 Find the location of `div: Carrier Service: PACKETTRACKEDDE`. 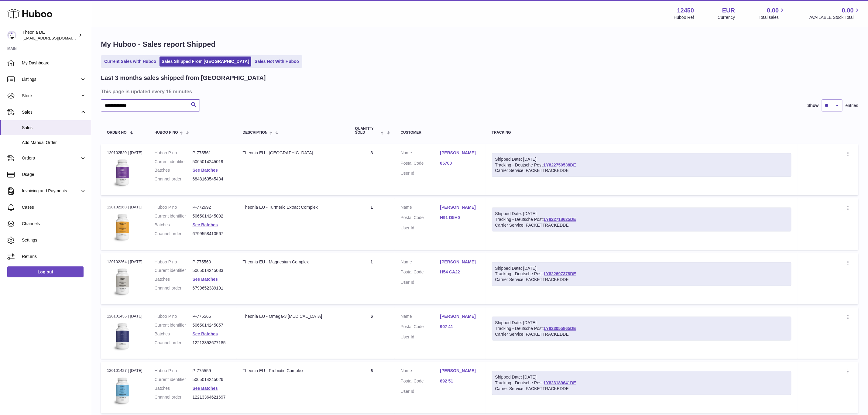

div: Carrier Service: PACKETTRACKEDDE is located at coordinates (642, 170).